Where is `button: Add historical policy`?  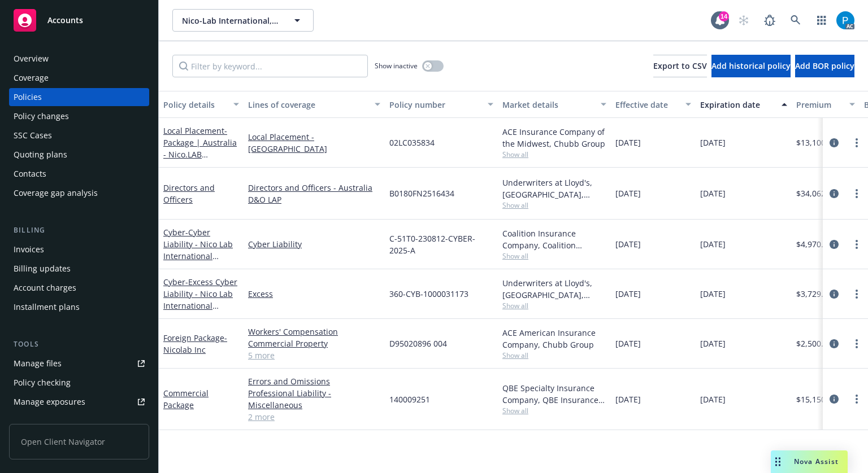 button: Add historical policy is located at coordinates (751, 66).